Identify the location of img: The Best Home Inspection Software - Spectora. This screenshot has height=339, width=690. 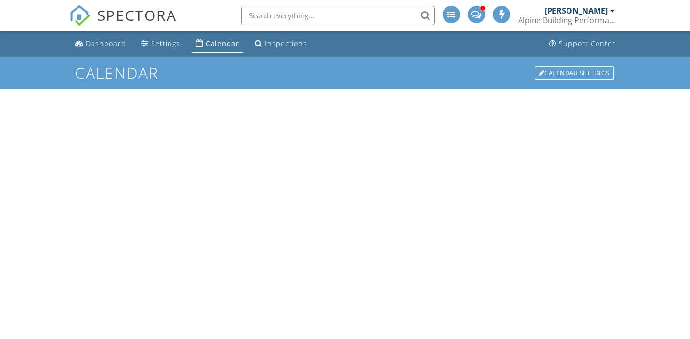
(80, 16).